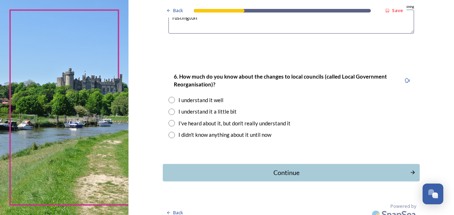 Image resolution: width=454 pixels, height=215 pixels. What do you see at coordinates (225, 135) in the screenshot?
I see `div: I didn't know anything about it until now` at bounding box center [225, 135].